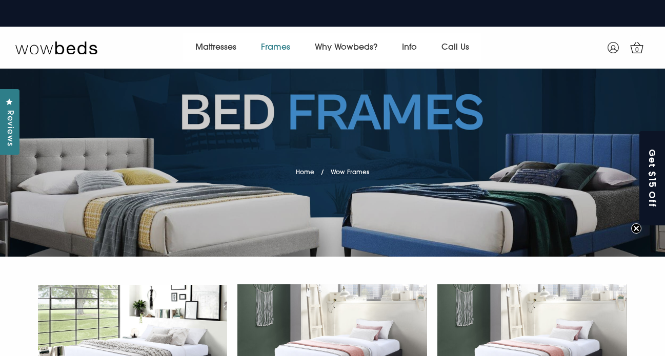 Image resolution: width=665 pixels, height=356 pixels. I want to click on span: 0, so click(637, 50).